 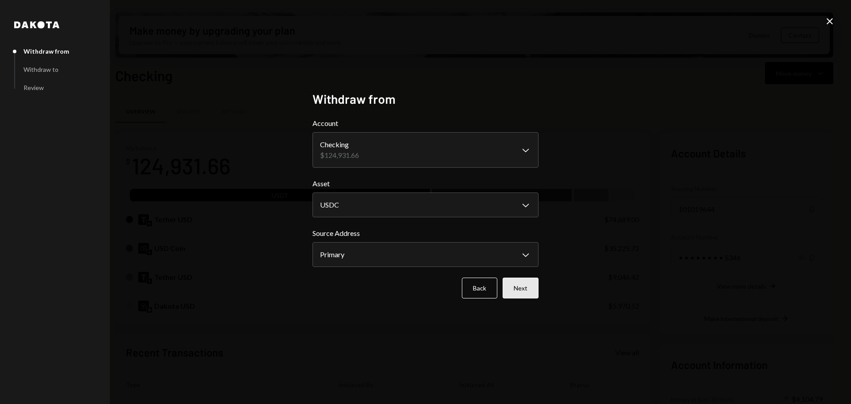 I want to click on label: Account, so click(x=425, y=123).